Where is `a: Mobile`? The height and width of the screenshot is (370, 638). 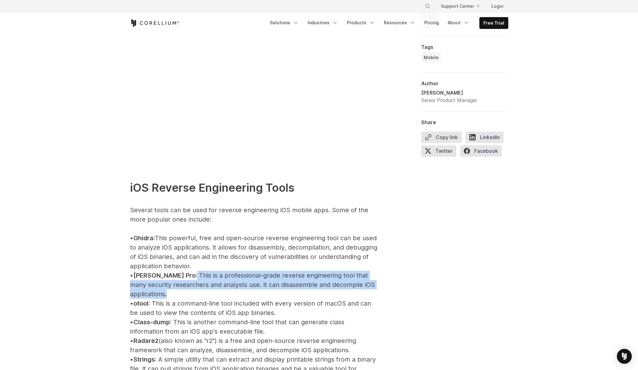 a: Mobile is located at coordinates (431, 58).